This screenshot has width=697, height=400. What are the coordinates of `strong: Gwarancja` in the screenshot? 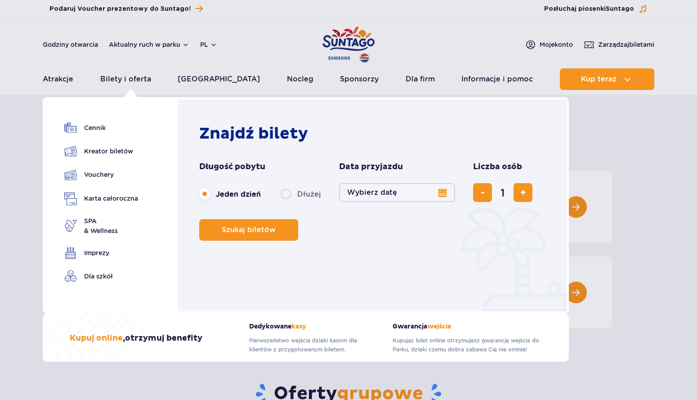 It's located at (467, 326).